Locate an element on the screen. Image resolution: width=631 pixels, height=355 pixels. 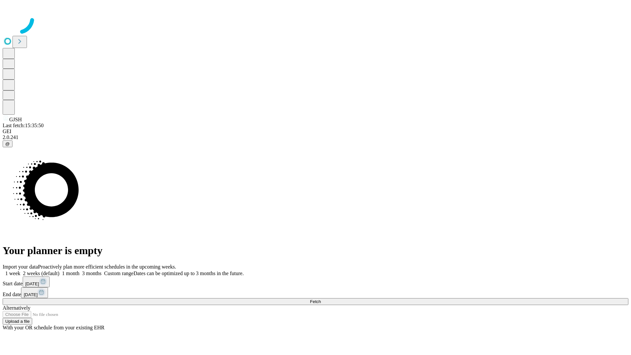
span: Import your data is located at coordinates (20, 267).